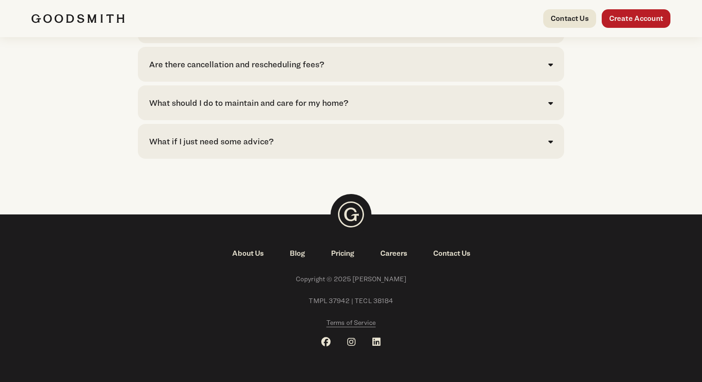 The width and height of the screenshot is (702, 382). What do you see at coordinates (297, 253) in the screenshot?
I see `a: Blog` at bounding box center [297, 253].